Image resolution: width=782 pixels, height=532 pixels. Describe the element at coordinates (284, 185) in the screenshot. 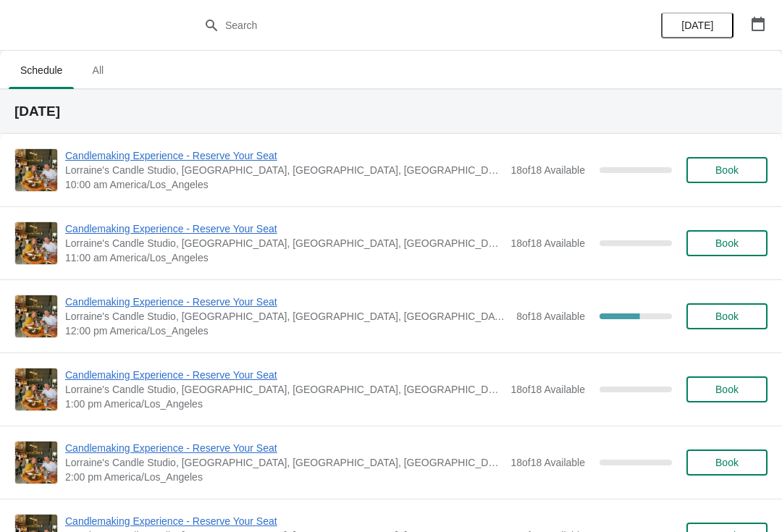

I see `span: 10:00 am America/Los_Angeles` at that location.